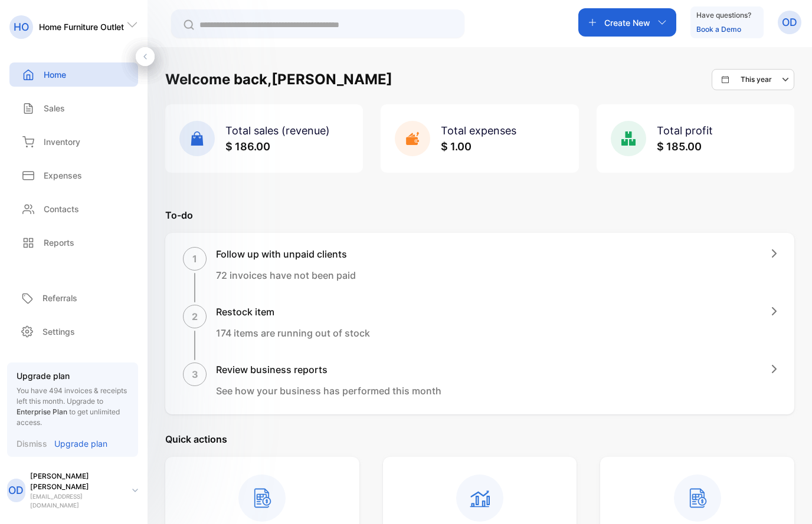  Describe the element at coordinates (479, 130) in the screenshot. I see `span: Total expenses` at that location.